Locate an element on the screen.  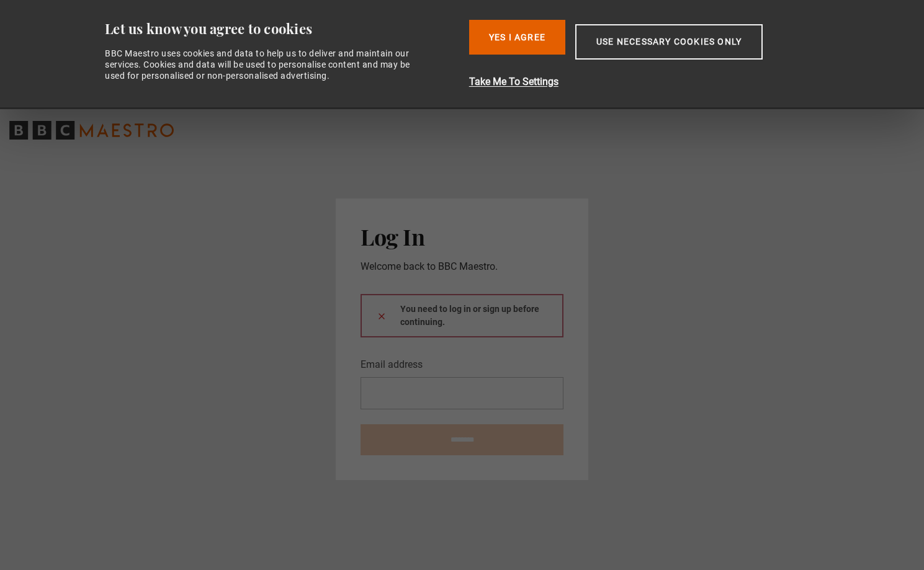
svg: BBC Maestro is located at coordinates (91, 130).